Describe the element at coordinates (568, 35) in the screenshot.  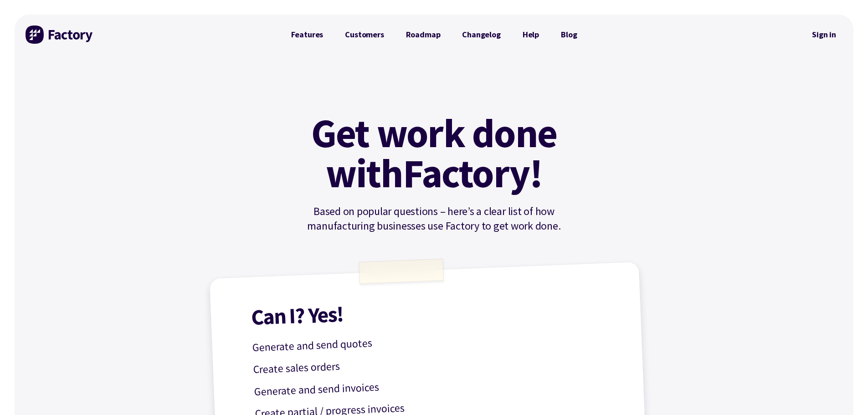
I see `a: Blog` at that location.